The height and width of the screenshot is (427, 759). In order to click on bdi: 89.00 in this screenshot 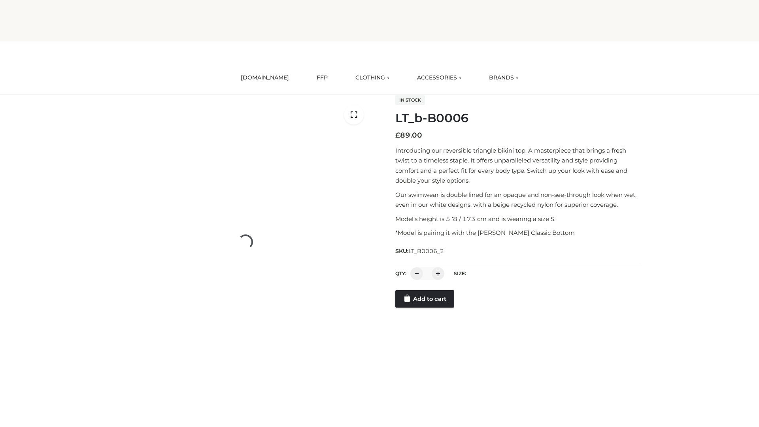, I will do `click(409, 135)`.